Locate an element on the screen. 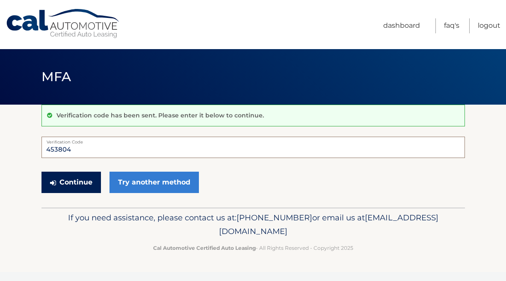 The image size is (506, 281). p: Verification code has been sent. Please enter it below to continue. is located at coordinates (160, 115).